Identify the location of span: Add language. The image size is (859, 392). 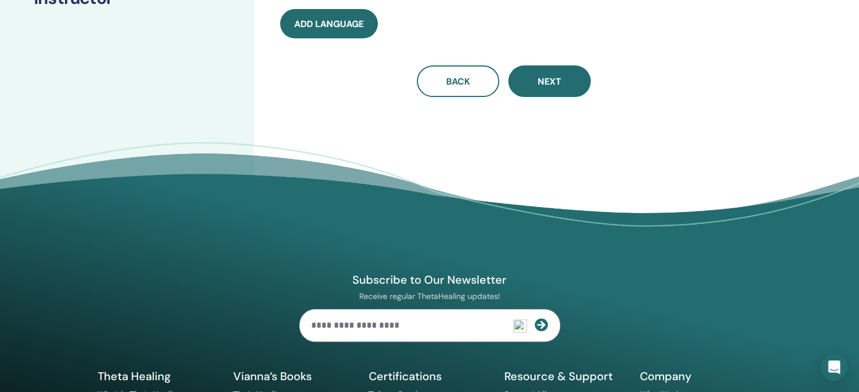
(329, 24).